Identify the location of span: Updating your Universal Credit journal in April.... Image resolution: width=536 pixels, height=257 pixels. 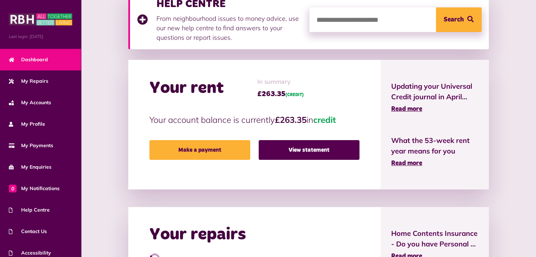
(435, 92).